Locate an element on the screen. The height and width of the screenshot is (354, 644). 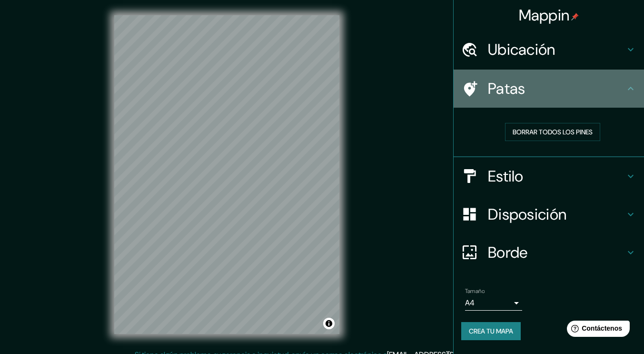
font: Ubicación is located at coordinates (522, 50).